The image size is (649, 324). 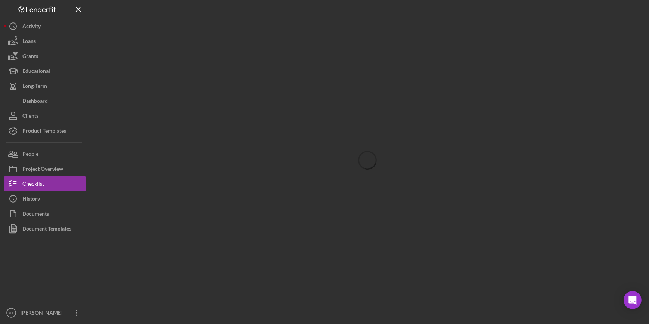 I want to click on a: People, so click(x=45, y=154).